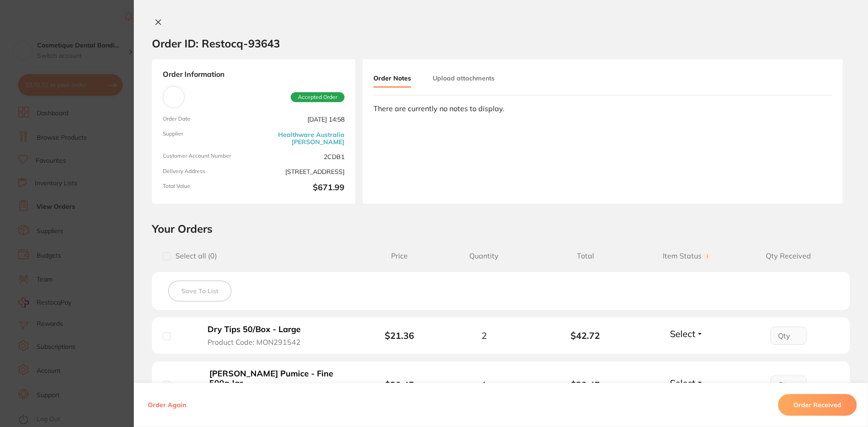 This screenshot has width=868, height=427. What do you see at coordinates (167, 405) in the screenshot?
I see `button: Order Again` at bounding box center [167, 405].